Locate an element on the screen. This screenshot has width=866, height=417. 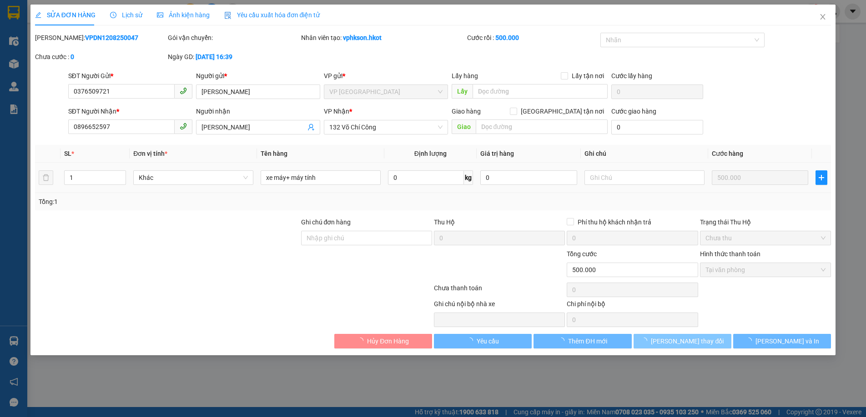
span: Lịch sử is located at coordinates (126, 15).